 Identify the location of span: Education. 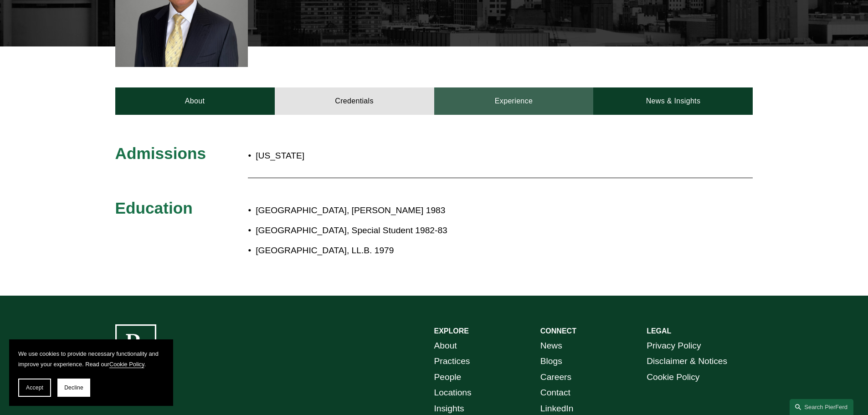
(154, 208).